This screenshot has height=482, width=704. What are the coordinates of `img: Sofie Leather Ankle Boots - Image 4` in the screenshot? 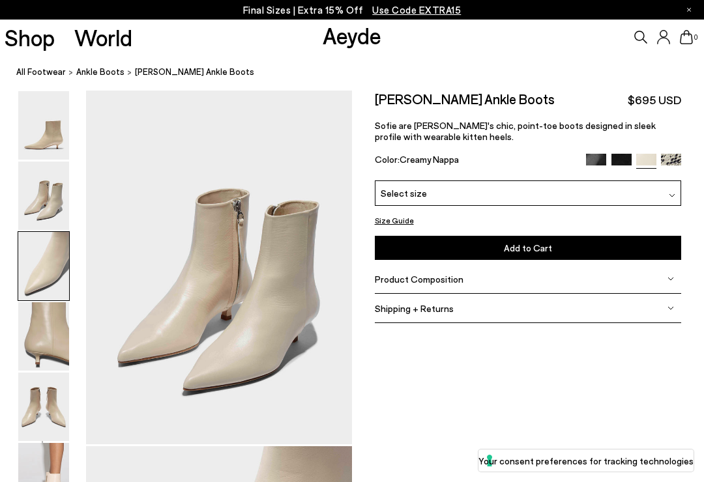 It's located at (44, 336).